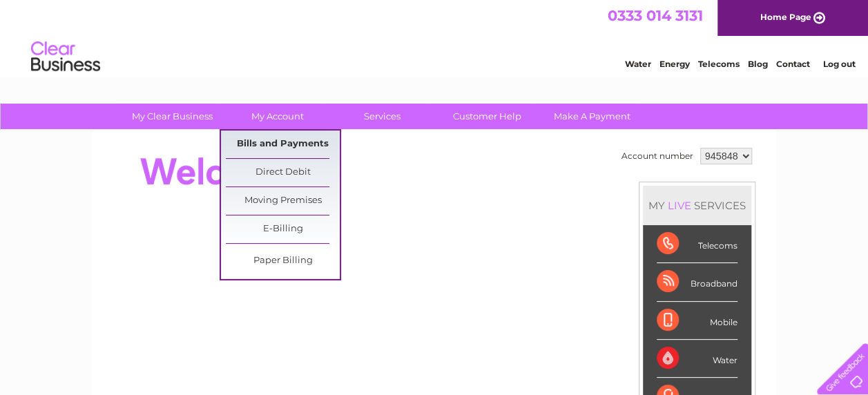 This screenshot has height=395, width=868. Describe the element at coordinates (656, 15) in the screenshot. I see `a: 0333 014 3131` at that location.